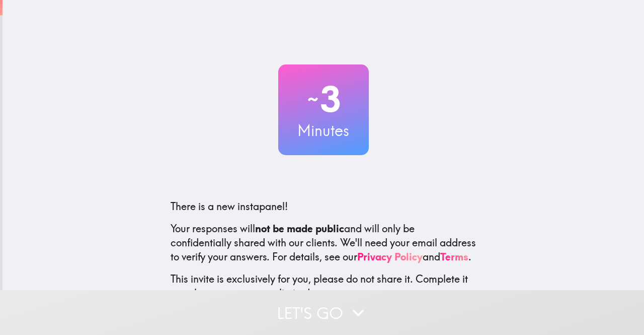 This screenshot has width=644, height=335. I want to click on b: not be made public, so click(300, 228).